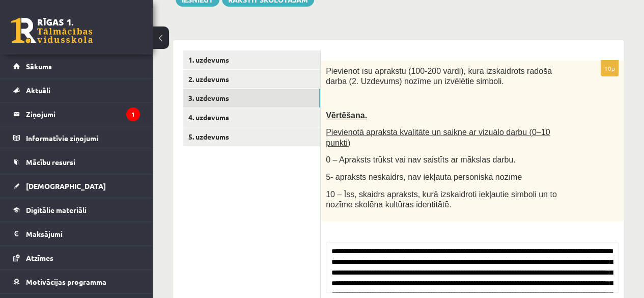 The height and width of the screenshot is (298, 644). What do you see at coordinates (52, 30) in the screenshot?
I see `a: Rīgas 1. Tālmācības vidusskola` at bounding box center [52, 30].